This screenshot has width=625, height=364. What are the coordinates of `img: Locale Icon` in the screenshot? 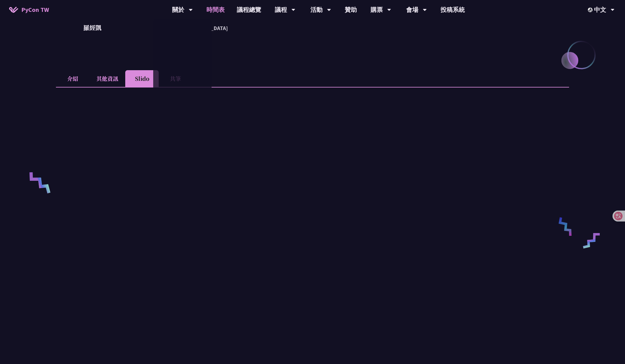 It's located at (591, 10).